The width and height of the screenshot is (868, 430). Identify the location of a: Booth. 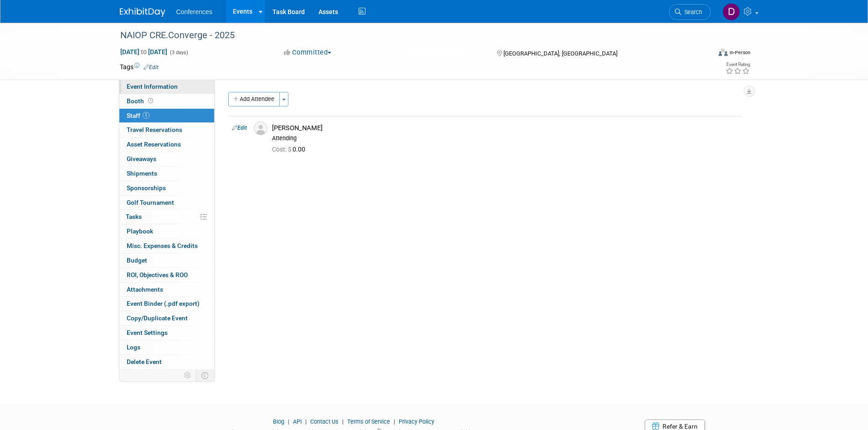
(167, 101).